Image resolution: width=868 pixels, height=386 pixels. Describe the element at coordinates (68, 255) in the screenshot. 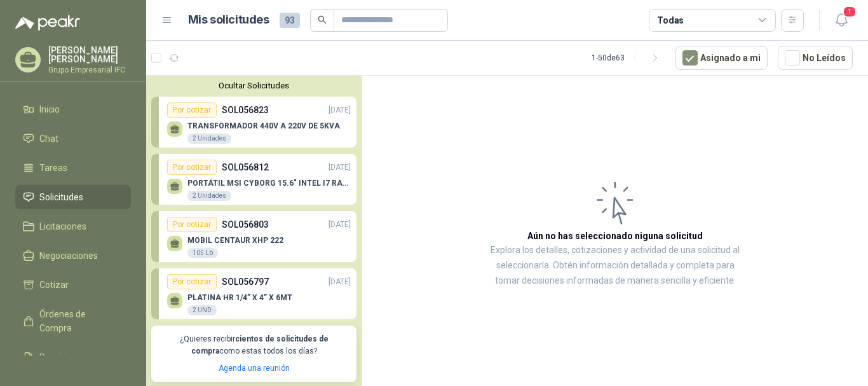

I see `span: Negociaciones` at that location.